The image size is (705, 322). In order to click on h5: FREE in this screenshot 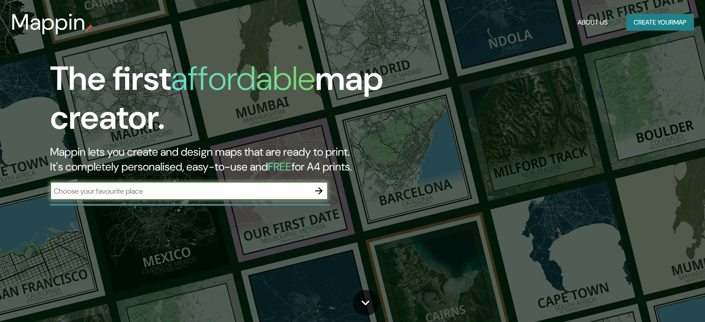, I will do `click(280, 166)`.